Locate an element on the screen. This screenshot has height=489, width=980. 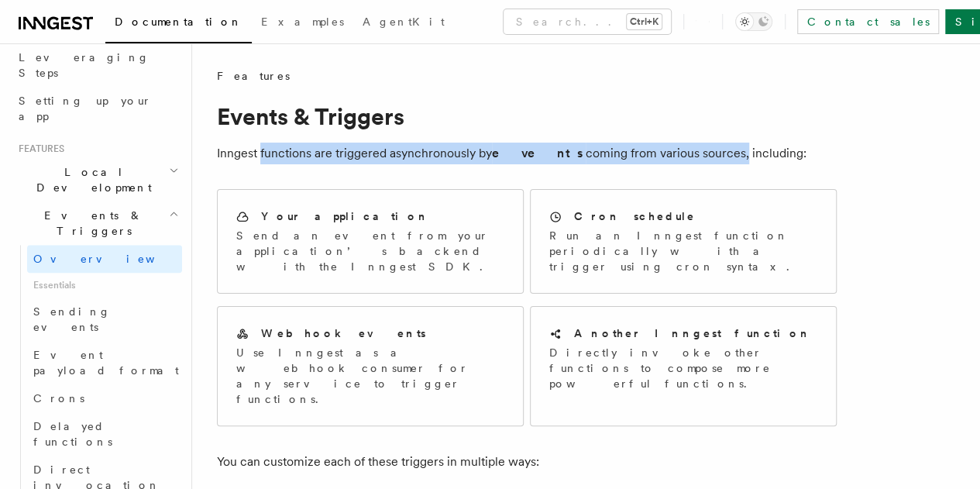
span: Crons is located at coordinates (59, 398).